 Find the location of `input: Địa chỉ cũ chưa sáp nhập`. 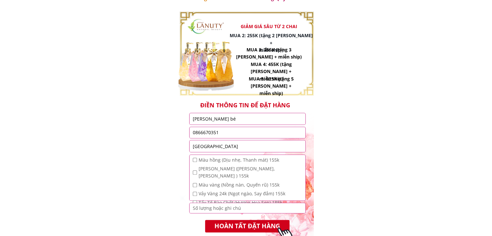

input: Địa chỉ cũ chưa sáp nhập is located at coordinates (247, 146).